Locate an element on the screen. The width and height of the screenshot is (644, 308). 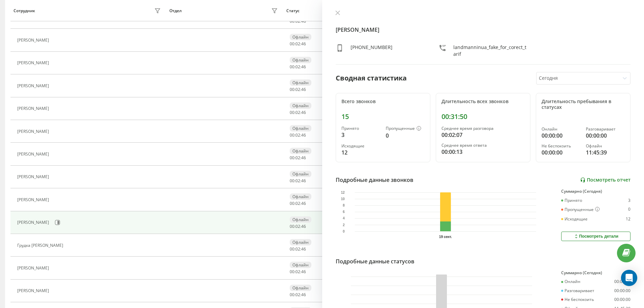
div: Open Intercom Messenger is located at coordinates (629, 278).